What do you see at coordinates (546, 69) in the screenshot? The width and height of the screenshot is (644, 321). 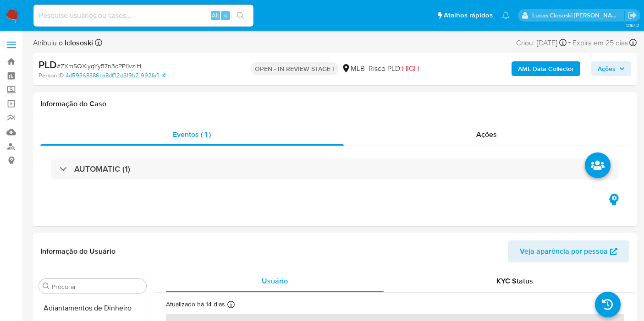 I see `b: AML Data Collector` at bounding box center [546, 69].